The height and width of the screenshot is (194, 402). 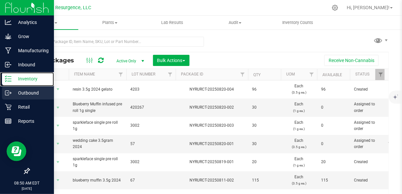 What do you see at coordinates (212, 126) in the screenshot?
I see `div: NYRURCT-20250820-003` at bounding box center [212, 126].